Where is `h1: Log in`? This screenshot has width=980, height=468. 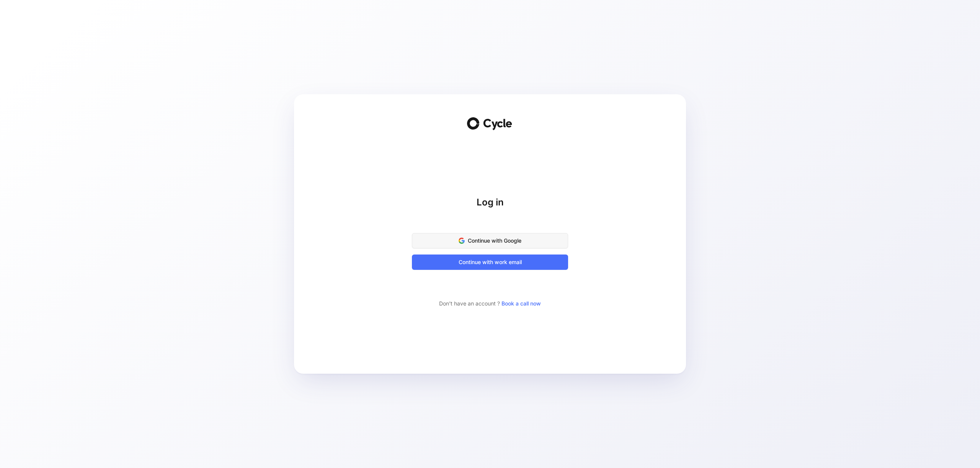
h1: Log in is located at coordinates (490, 202).